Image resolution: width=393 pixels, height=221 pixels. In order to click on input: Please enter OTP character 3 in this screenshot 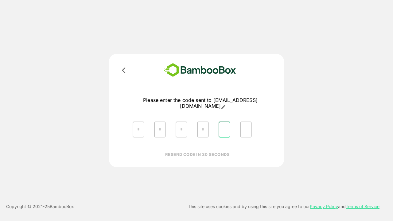, I will do `click(181, 129)`.